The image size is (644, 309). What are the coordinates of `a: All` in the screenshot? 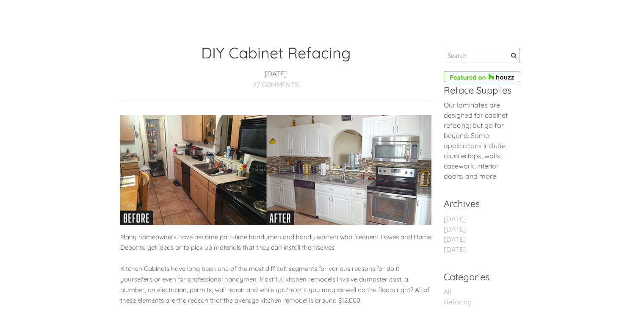 It's located at (447, 292).